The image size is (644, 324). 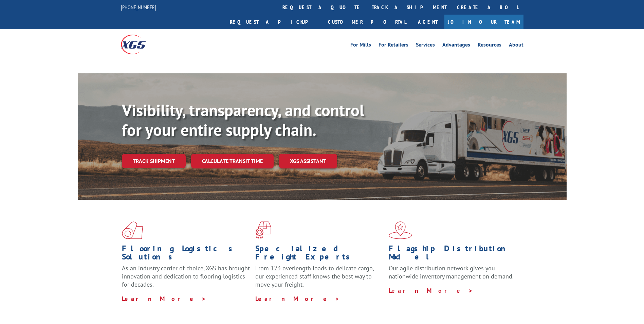 What do you see at coordinates (367, 22) in the screenshot?
I see `a: Customer Portal` at bounding box center [367, 22].